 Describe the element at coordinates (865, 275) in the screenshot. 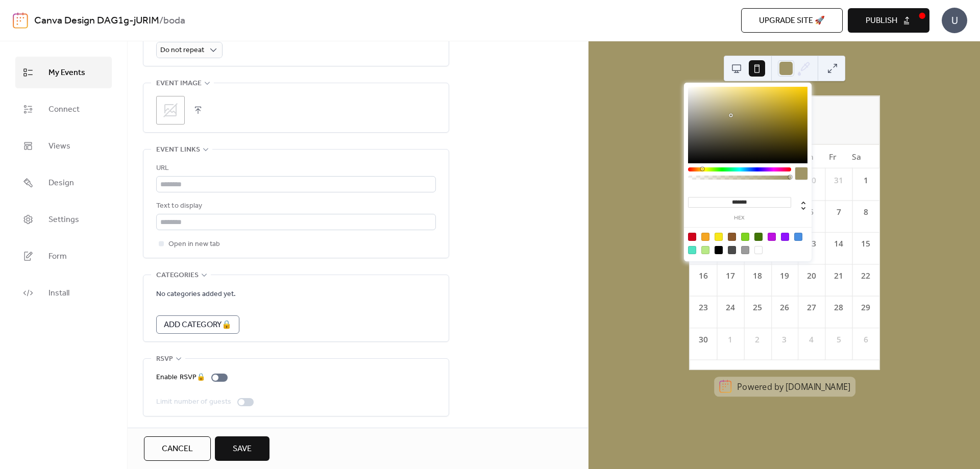

I see `div: 22` at that location.